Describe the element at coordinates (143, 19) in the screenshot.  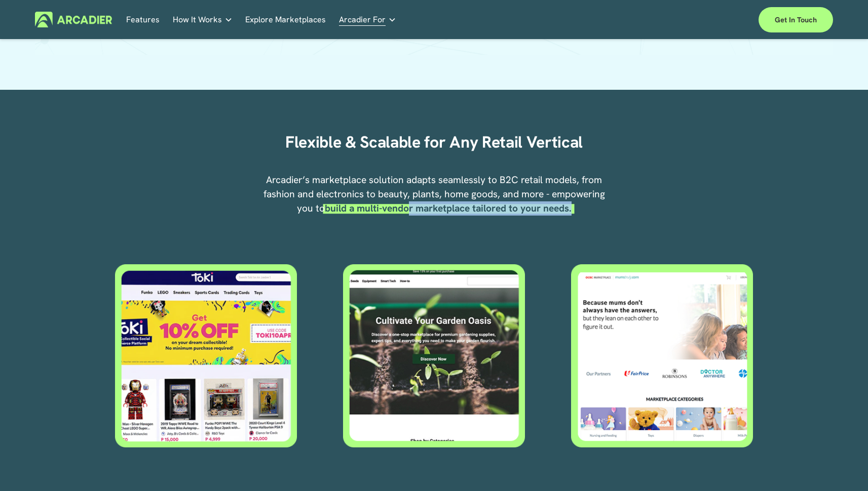
I see `a: Features` at that location.